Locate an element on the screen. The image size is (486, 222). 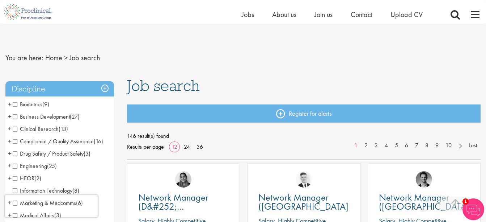
h3: Discipline is located at coordinates (60, 89).